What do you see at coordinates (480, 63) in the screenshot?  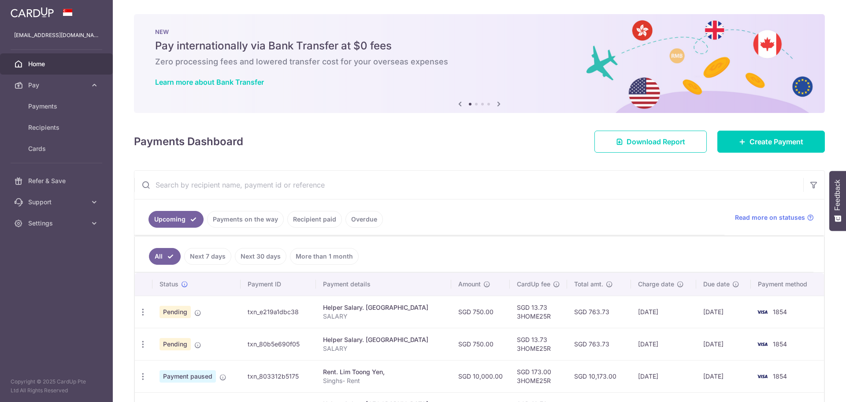 I see `img: Bank transfer banner` at bounding box center [480, 63].